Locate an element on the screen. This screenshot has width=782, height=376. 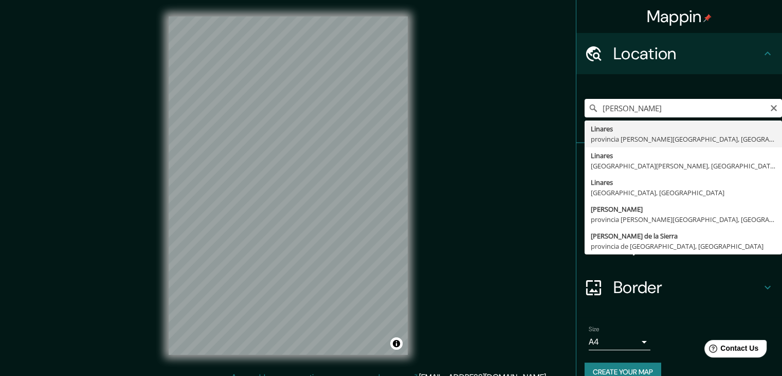
div: Layout is located at coordinates (680, 246).